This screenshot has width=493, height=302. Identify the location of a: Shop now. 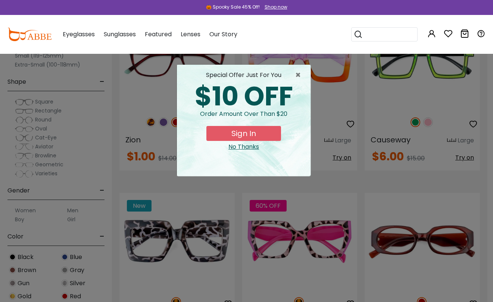
(274, 7).